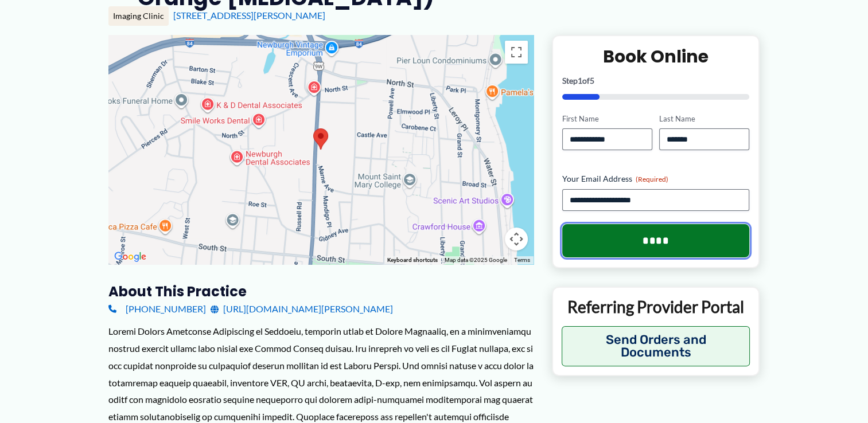 The image size is (868, 423). I want to click on button: Toggle fullscreen view, so click(516, 52).